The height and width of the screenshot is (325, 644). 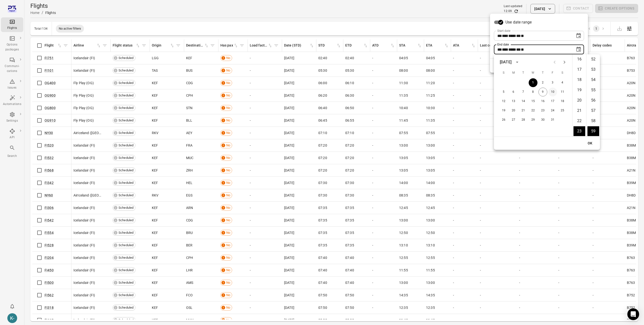 What do you see at coordinates (523, 92) in the screenshot?
I see `button: 7` at bounding box center [523, 92].